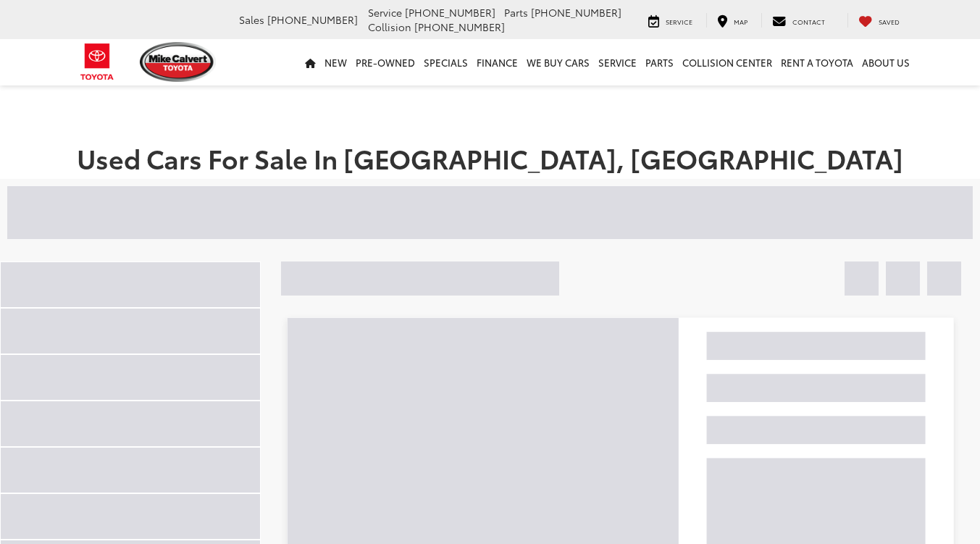 The height and width of the screenshot is (544, 980). I want to click on a: Rent a Toyota, so click(817, 63).